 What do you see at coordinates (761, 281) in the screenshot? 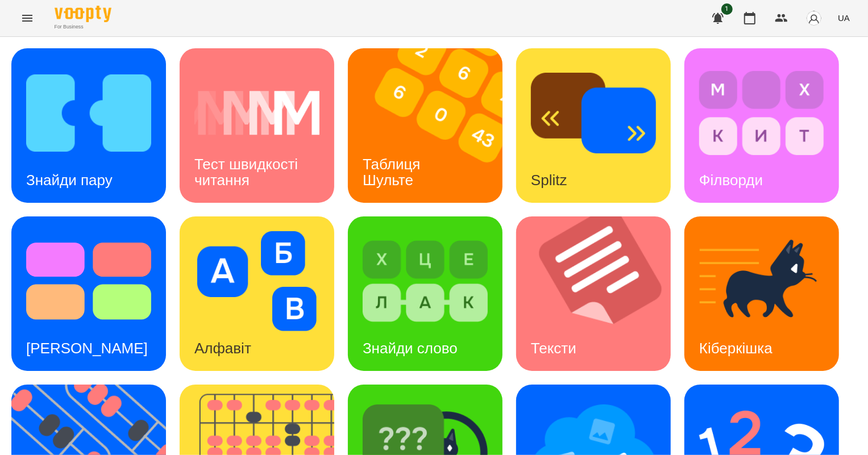
I see `img: Кіберкішка` at bounding box center [761, 281].